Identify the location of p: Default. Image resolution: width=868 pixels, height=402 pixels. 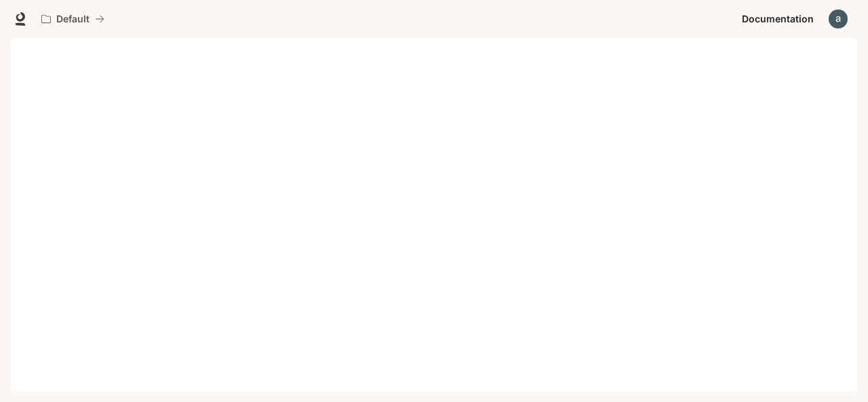
(73, 19).